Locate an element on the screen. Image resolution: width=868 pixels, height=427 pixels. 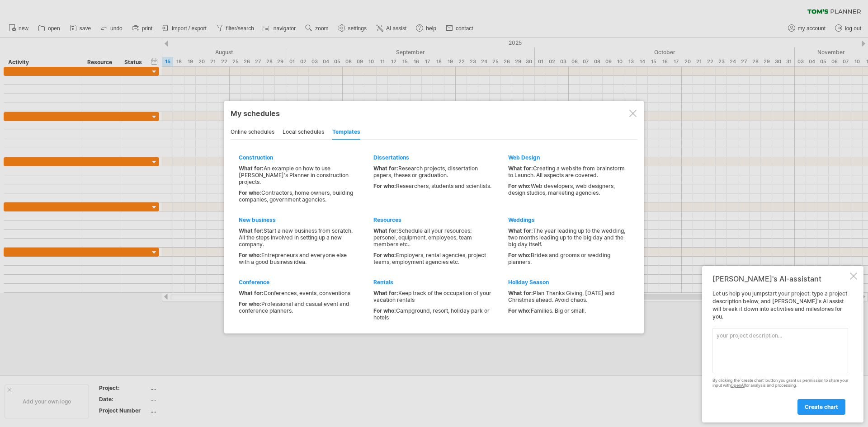
span: create chart is located at coordinates (821, 407).